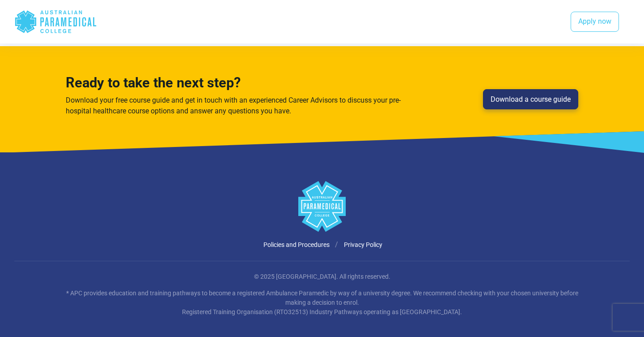 This screenshot has width=644, height=337. What do you see at coordinates (322, 303) in the screenshot?
I see `p: * APC provides education and training pathways to become a registered Ambulance Paramedic by way ...` at bounding box center [322, 303].